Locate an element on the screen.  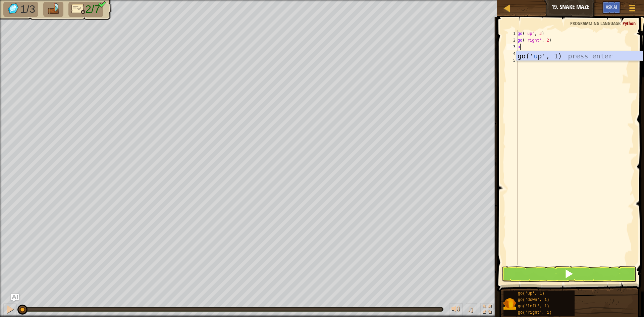
span: go('down', 1) is located at coordinates (534, 299).